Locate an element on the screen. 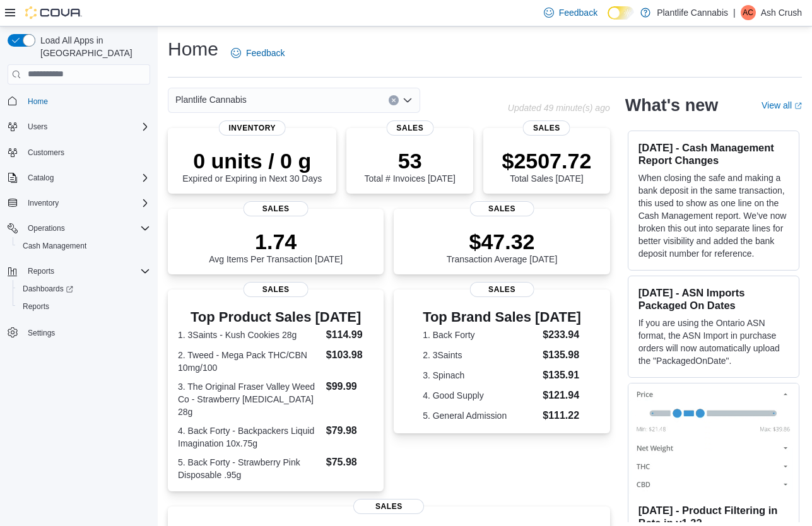 Image resolution: width=812 pixels, height=526 pixels. span: Plantlife Cannabis is located at coordinates (211, 99).